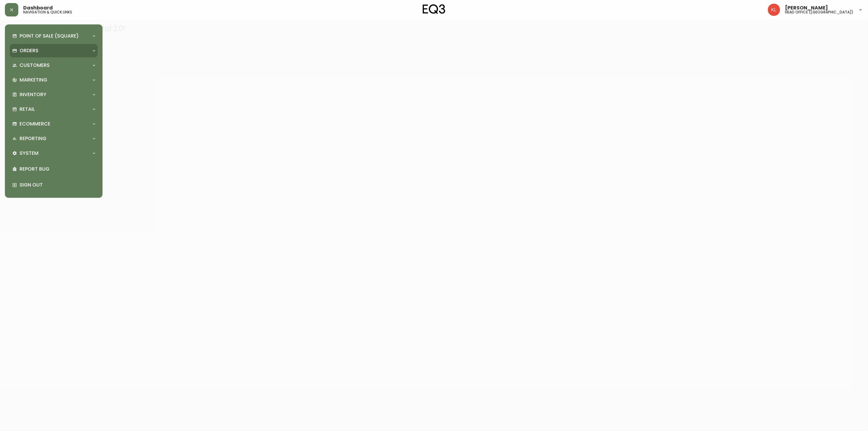 The width and height of the screenshot is (868, 431). What do you see at coordinates (35, 124) in the screenshot?
I see `p: Ecommerce` at bounding box center [35, 124].